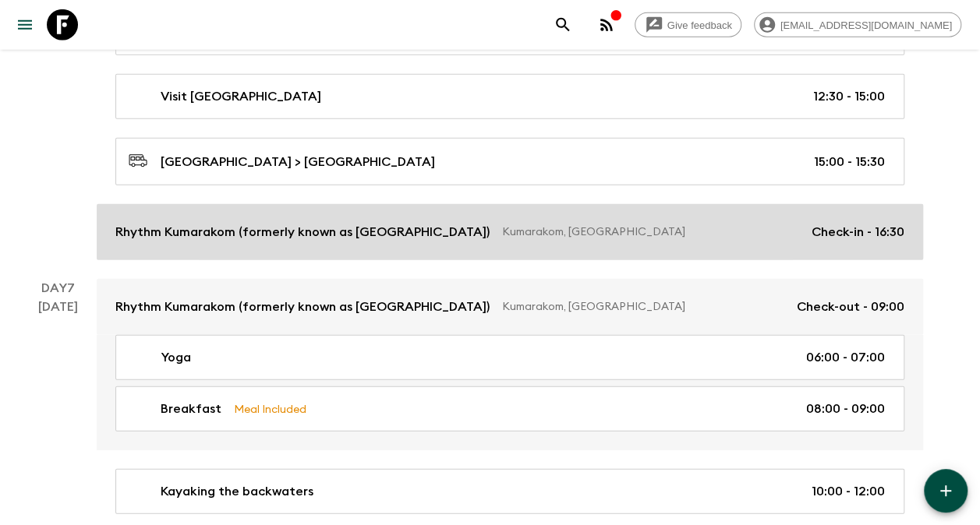 The height and width of the screenshot is (525, 980). I want to click on button: search adventures, so click(563, 25).